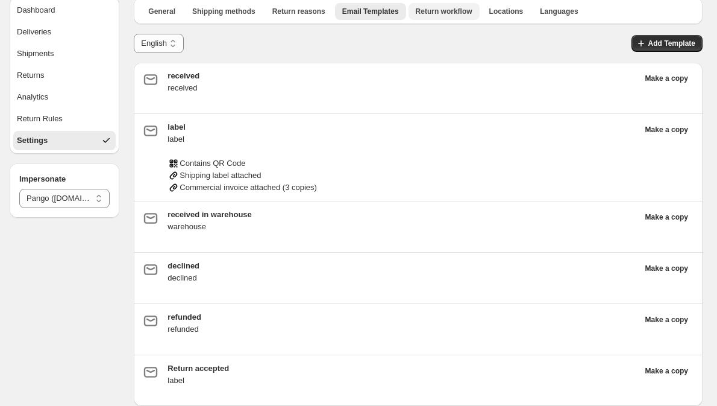 The image size is (717, 406). Describe the element at coordinates (403, 163) in the screenshot. I see `div: Contains QR Code` at that location.